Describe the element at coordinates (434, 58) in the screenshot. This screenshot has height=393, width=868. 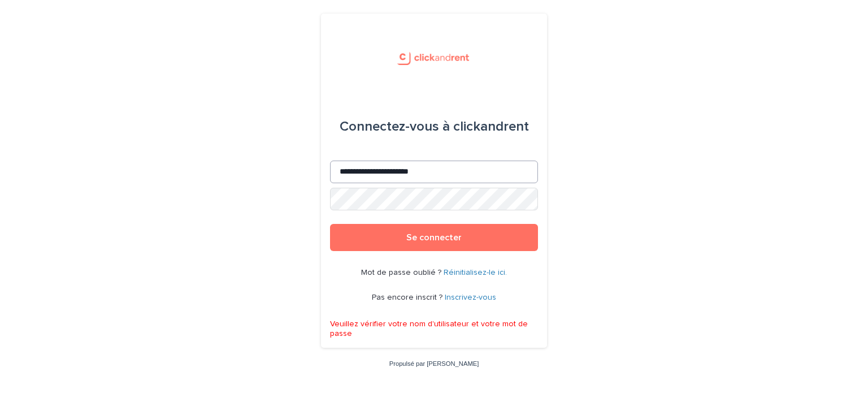
I see `img: UCB0brd3T0yccxBKYDjQ` at that location.